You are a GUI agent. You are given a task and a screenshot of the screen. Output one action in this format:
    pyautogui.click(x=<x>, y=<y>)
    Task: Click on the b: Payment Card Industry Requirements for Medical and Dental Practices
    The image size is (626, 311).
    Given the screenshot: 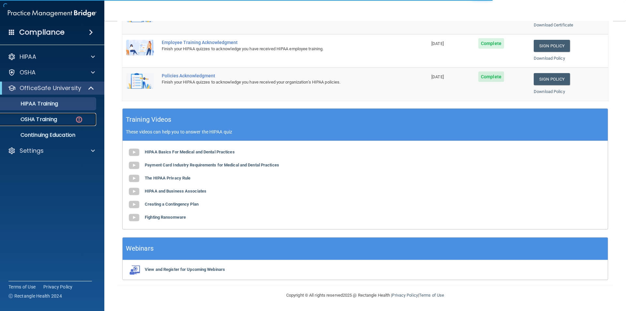 What is the action you would take?
    pyautogui.click(x=212, y=165)
    